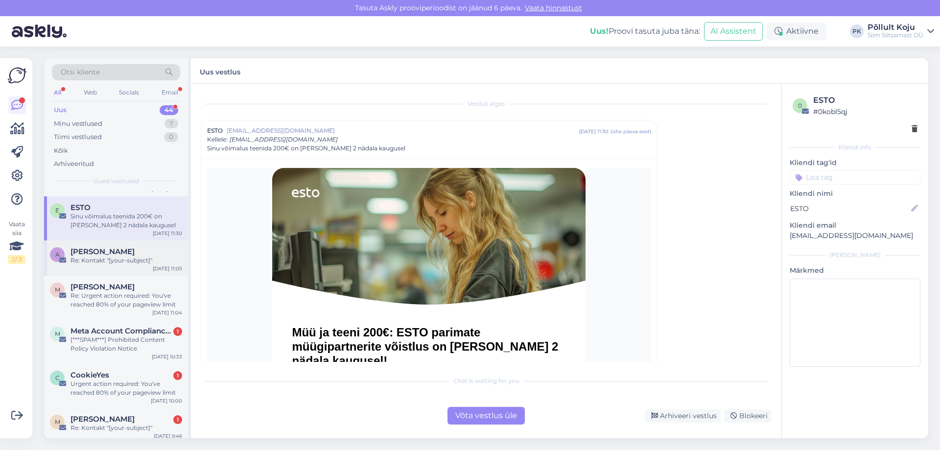 The height and width of the screenshot is (450, 940). What do you see at coordinates (102, 252) in the screenshot?
I see `span: Aivar Vares` at bounding box center [102, 252].